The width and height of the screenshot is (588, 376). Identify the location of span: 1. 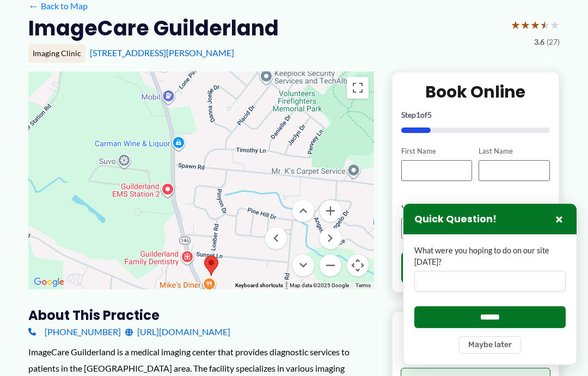
(418, 114).